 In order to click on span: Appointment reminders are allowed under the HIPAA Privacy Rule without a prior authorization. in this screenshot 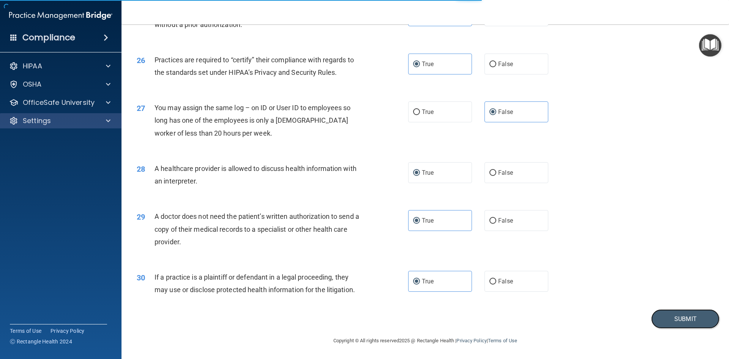, I will do `click(255, 18)`.